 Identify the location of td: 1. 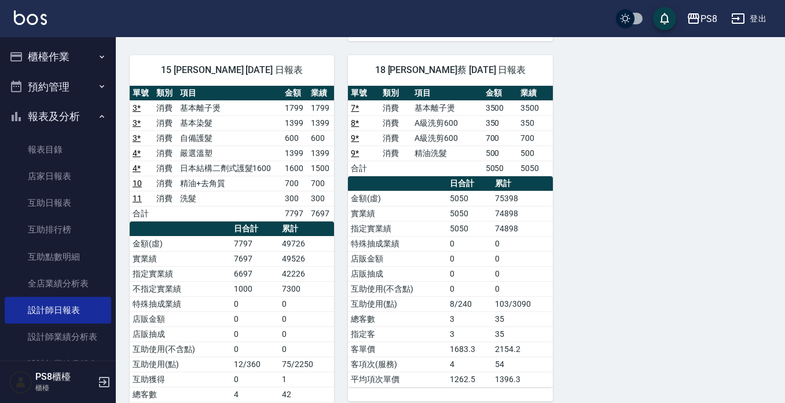
(306, 379).